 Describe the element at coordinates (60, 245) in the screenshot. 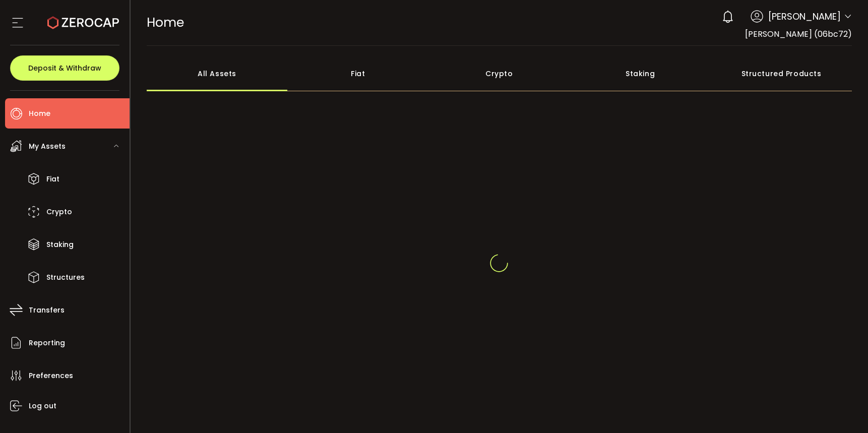

I see `span: Staking` at that location.